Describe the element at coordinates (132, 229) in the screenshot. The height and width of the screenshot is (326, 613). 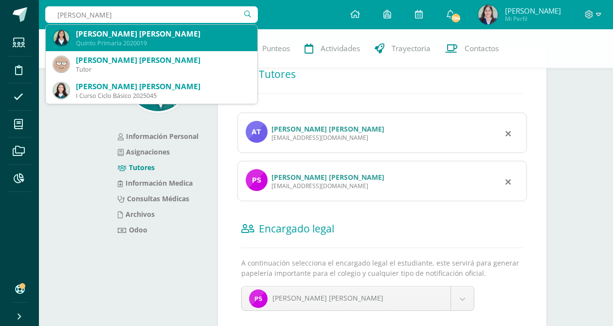
I see `a: Odoo` at that location.